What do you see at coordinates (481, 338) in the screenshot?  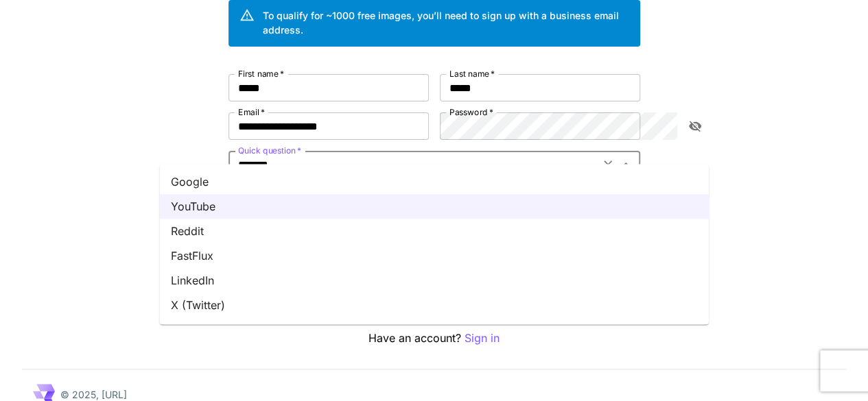 I see `button: Sign in` at bounding box center [481, 338].